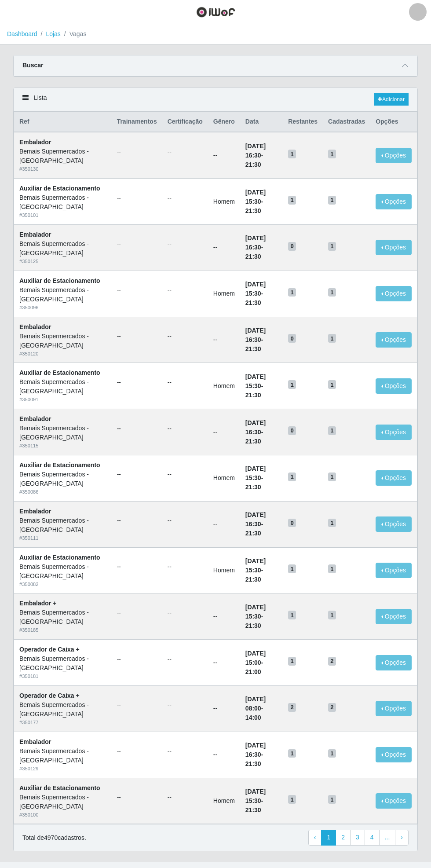 This screenshot has height=868, width=431. Describe the element at coordinates (38, 603) in the screenshot. I see `strong: Embalador +` at that location.